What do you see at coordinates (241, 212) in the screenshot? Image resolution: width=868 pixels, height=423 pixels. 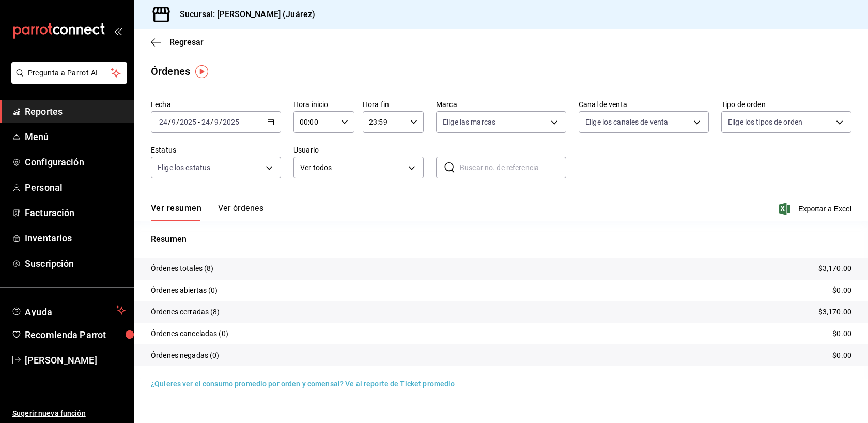 I see `button: Ver órdenes` at bounding box center [241, 212].